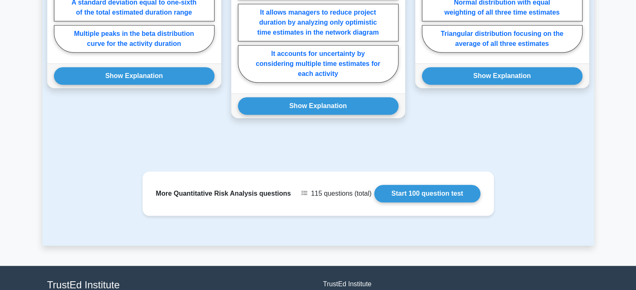  What do you see at coordinates (427, 194) in the screenshot?
I see `a: Start 100 question test` at bounding box center [427, 194].